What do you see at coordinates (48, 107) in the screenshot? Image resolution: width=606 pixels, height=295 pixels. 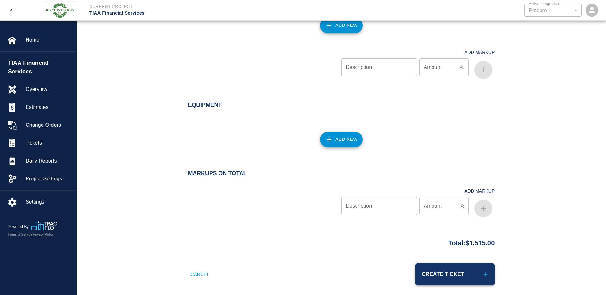 I see `span: Estimates` at bounding box center [48, 107].